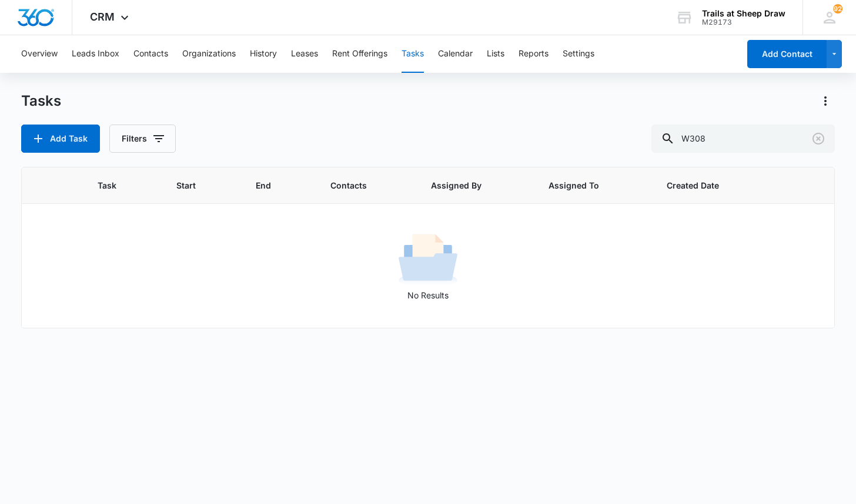 The image size is (856, 504). I want to click on button: Leads Inbox, so click(95, 54).